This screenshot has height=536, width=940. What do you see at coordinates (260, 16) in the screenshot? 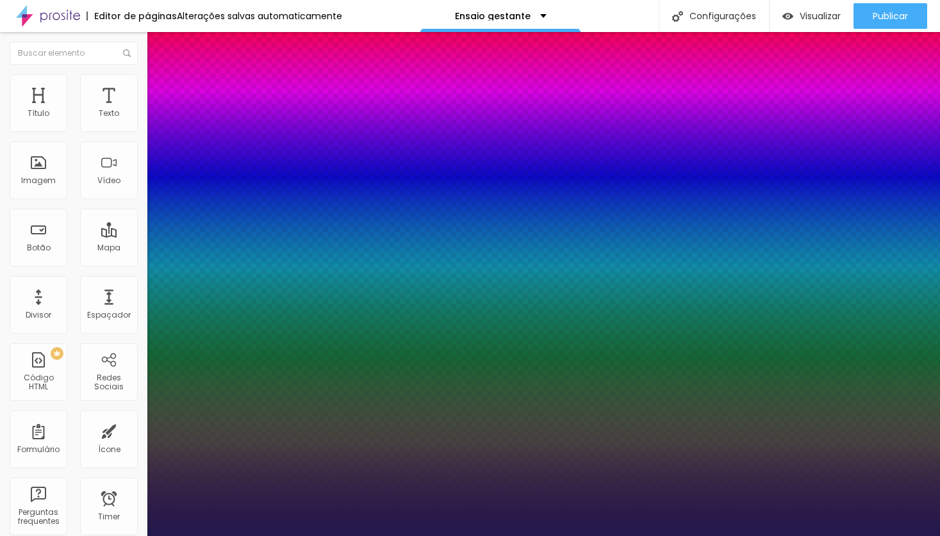
I see `div: Alterações salvas automaticamente` at bounding box center [260, 16].